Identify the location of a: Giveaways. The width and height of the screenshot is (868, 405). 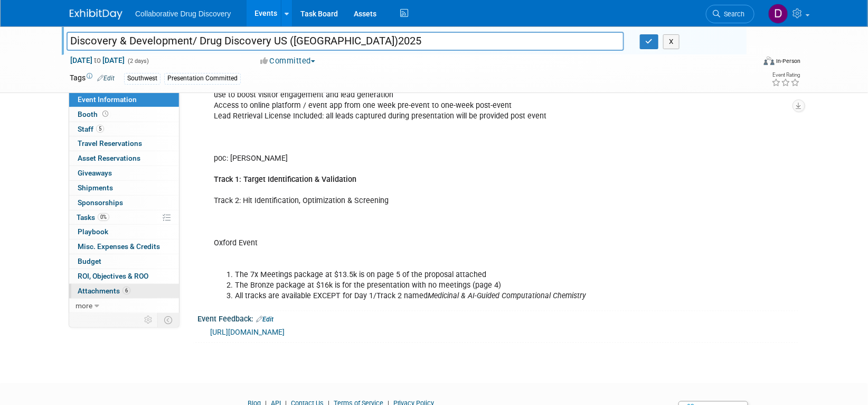
(124, 173).